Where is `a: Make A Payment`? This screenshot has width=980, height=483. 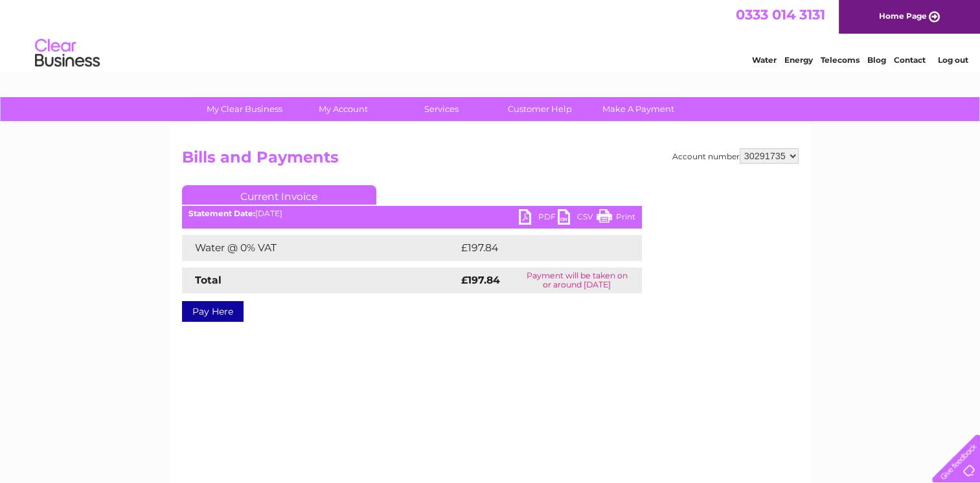
a: Make A Payment is located at coordinates (638, 109).